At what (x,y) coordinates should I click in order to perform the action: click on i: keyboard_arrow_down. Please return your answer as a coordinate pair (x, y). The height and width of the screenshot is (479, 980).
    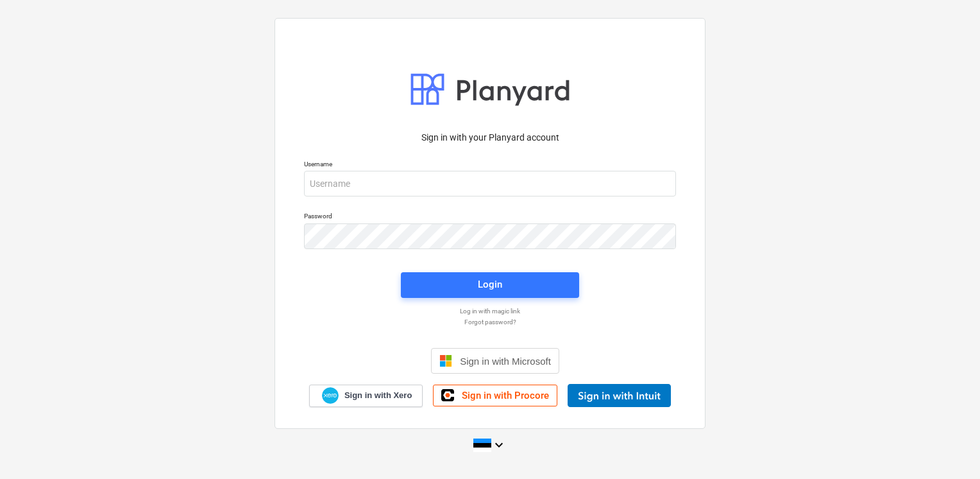
    Looking at the image, I should click on (499, 445).